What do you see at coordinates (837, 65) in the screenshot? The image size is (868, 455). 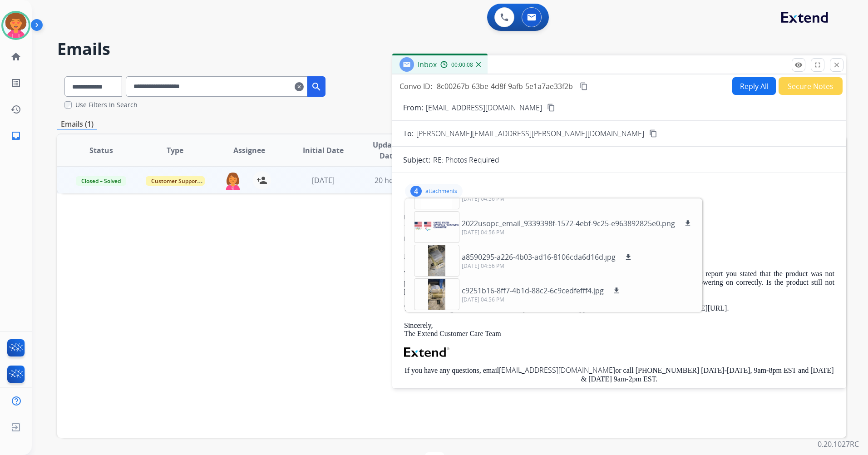 I see `mat-icon: close` at bounding box center [837, 65].